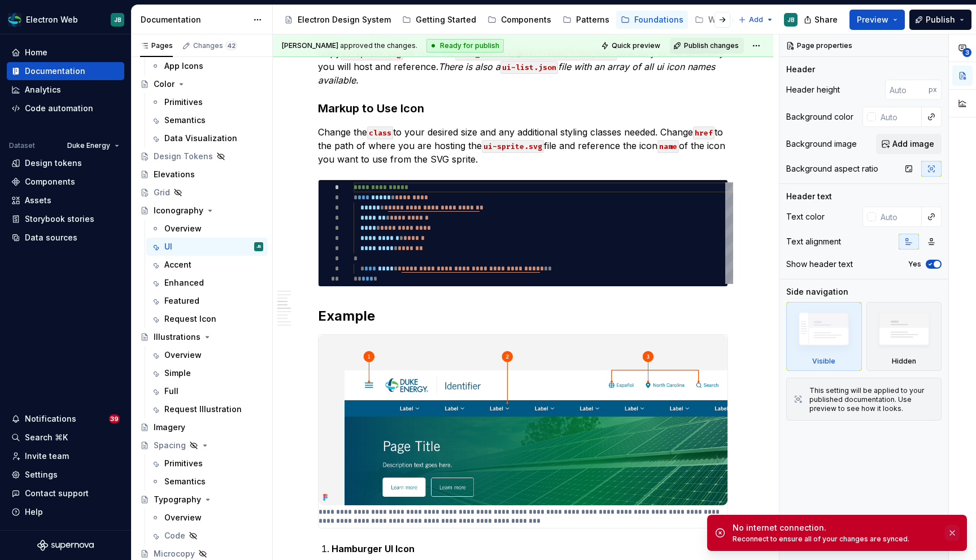 The width and height of the screenshot is (976, 560). What do you see at coordinates (439, 20) in the screenshot?
I see `a: Getting Started` at bounding box center [439, 20].